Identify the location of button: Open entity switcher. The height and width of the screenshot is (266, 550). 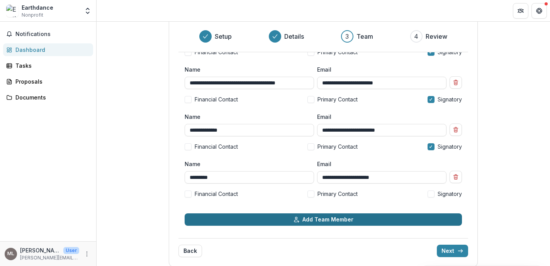
(88, 11).